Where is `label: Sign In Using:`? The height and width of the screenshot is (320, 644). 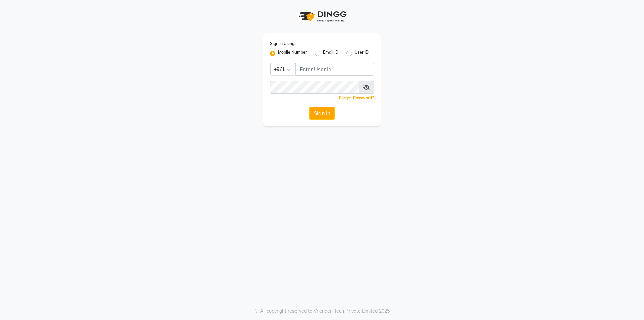 label: Sign In Using: is located at coordinates (283, 43).